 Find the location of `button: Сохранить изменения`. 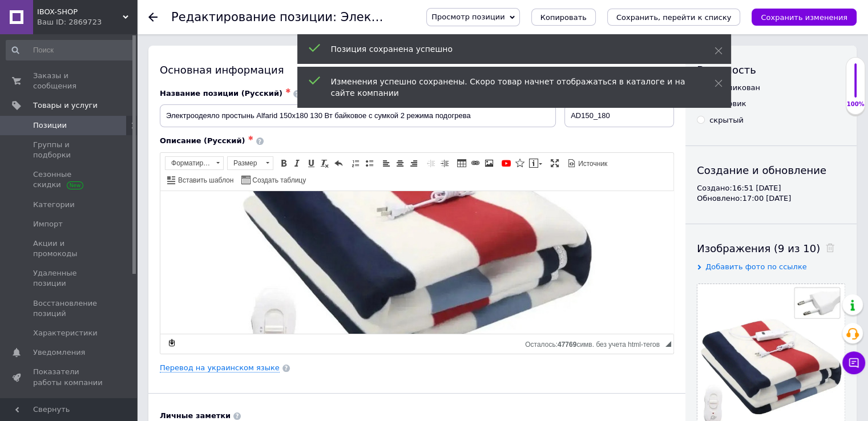

button: Сохранить изменения is located at coordinates (804, 17).